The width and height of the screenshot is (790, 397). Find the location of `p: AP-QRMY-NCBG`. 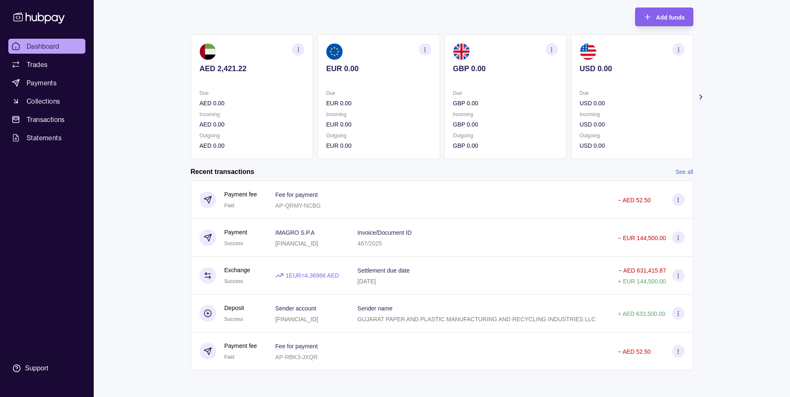

p: AP-QRMY-NCBG is located at coordinates (298, 206).